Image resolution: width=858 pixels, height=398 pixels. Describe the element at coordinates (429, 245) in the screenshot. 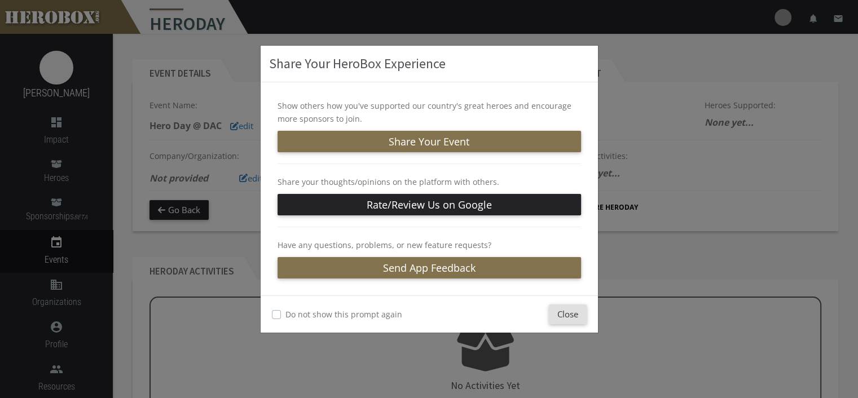

I see `p: Have any questions, problems, or new feature requests?` at that location.